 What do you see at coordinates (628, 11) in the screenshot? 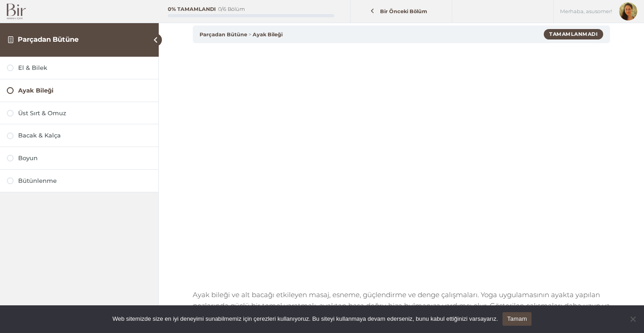
I see `img: asuprofil-100x100.jpg` at bounding box center [628, 11].